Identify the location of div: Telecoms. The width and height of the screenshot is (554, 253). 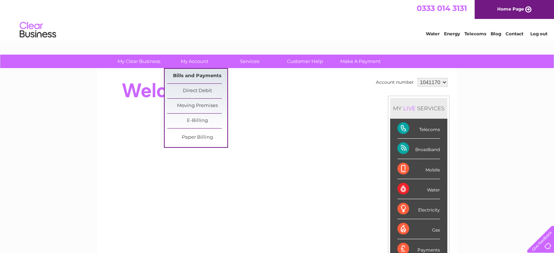
(419, 129).